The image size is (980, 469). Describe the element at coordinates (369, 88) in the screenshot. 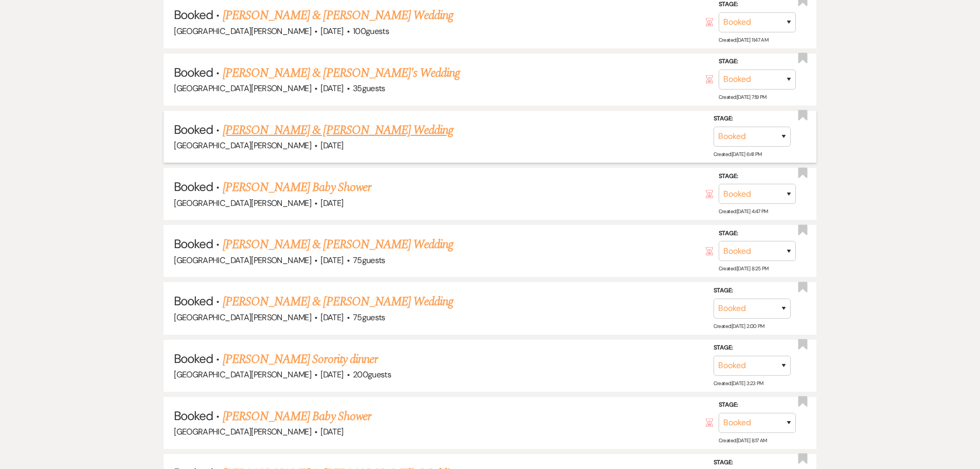

I see `span: 35 guests` at that location.